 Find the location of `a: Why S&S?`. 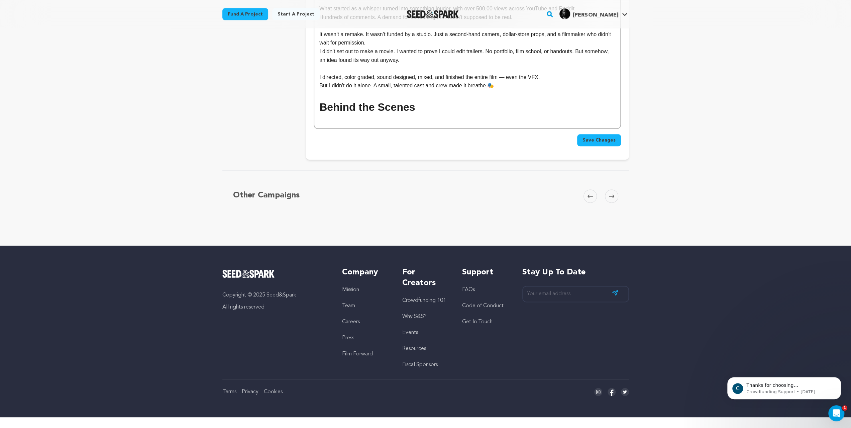

a: Why S&S? is located at coordinates (414, 316).